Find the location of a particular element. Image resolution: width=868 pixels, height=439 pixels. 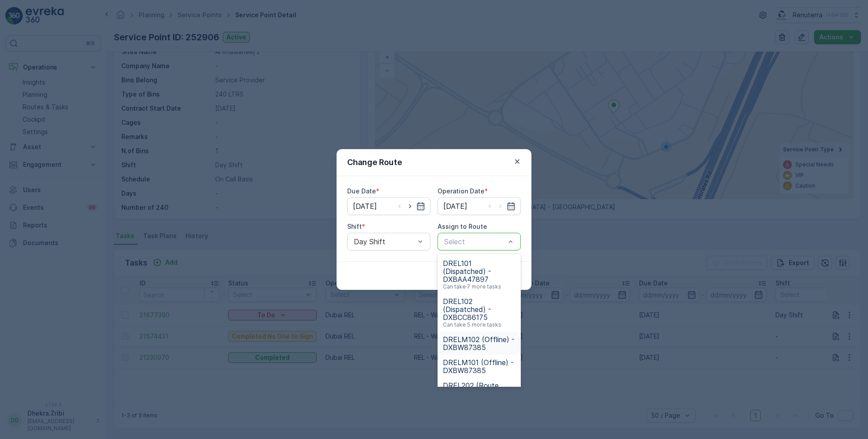

span: DREL202 (Route Plan) - DXBAA56882 is located at coordinates (479, 390).